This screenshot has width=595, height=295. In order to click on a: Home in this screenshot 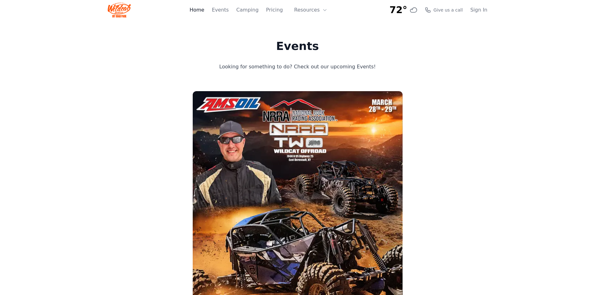, I will do `click(197, 10)`.